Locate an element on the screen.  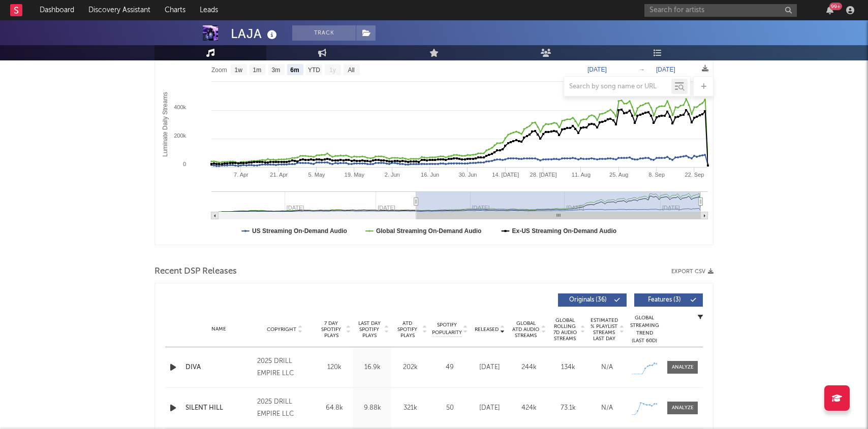
text: 5. May is located at coordinates (317, 175).